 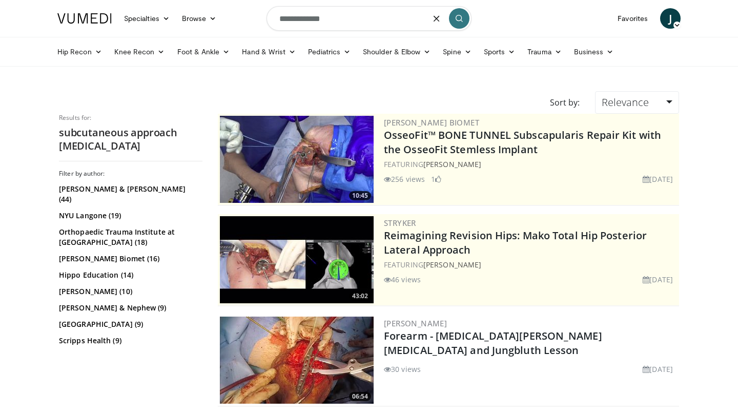 What do you see at coordinates (131, 174) in the screenshot?
I see `h3: Filter by author:` at bounding box center [131, 174].